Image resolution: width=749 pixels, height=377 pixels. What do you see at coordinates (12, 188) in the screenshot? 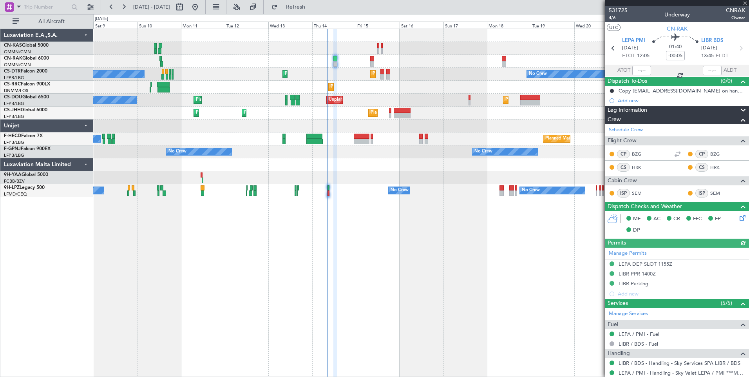
I see `span: 9H-LPZ` at bounding box center [12, 188].